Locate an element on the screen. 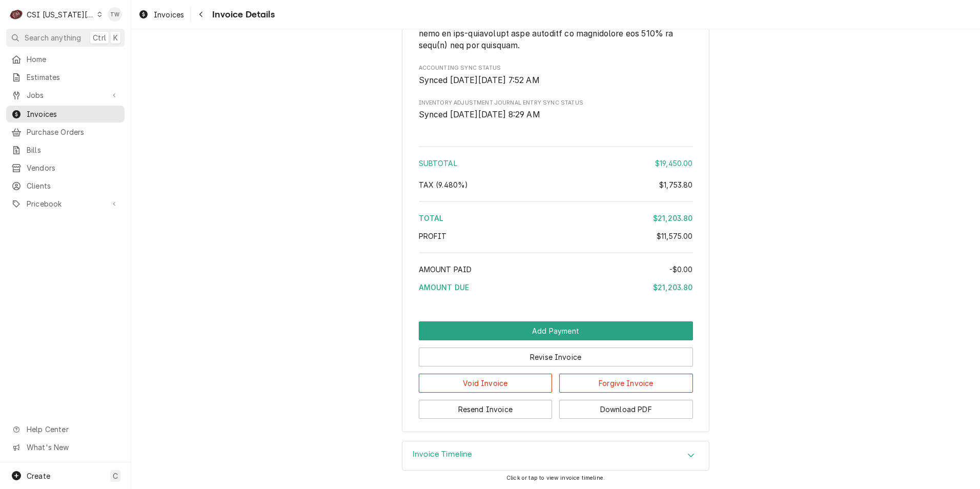 This screenshot has width=980, height=489. div: Button Group is located at coordinates (555, 371).